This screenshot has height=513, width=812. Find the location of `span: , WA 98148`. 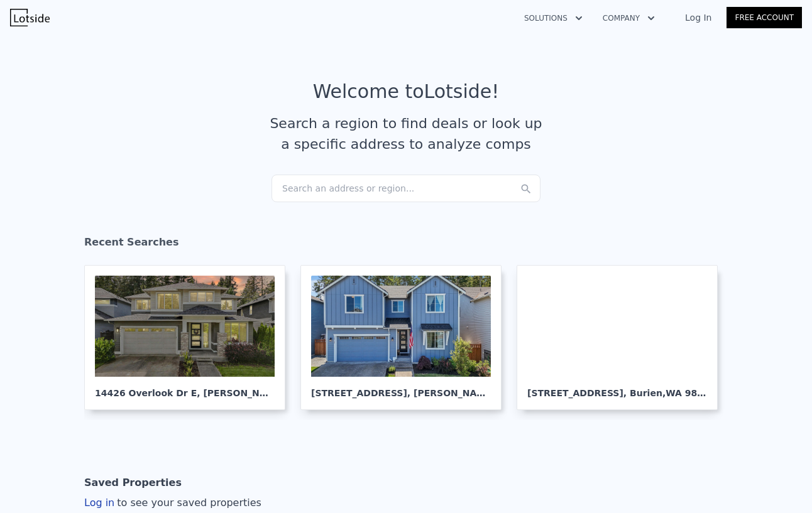

span: , WA 98148 is located at coordinates (689, 393).